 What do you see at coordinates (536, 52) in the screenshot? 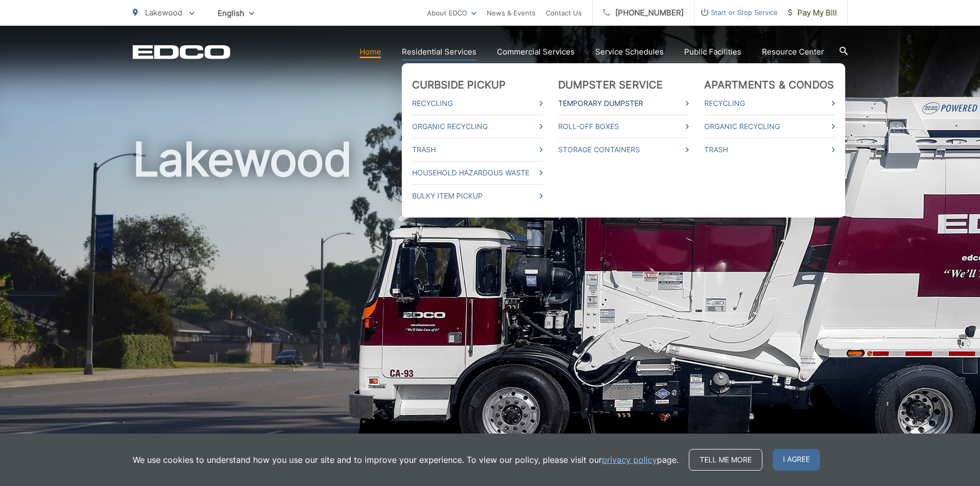
I see `a: Commercial Services` at bounding box center [536, 52].